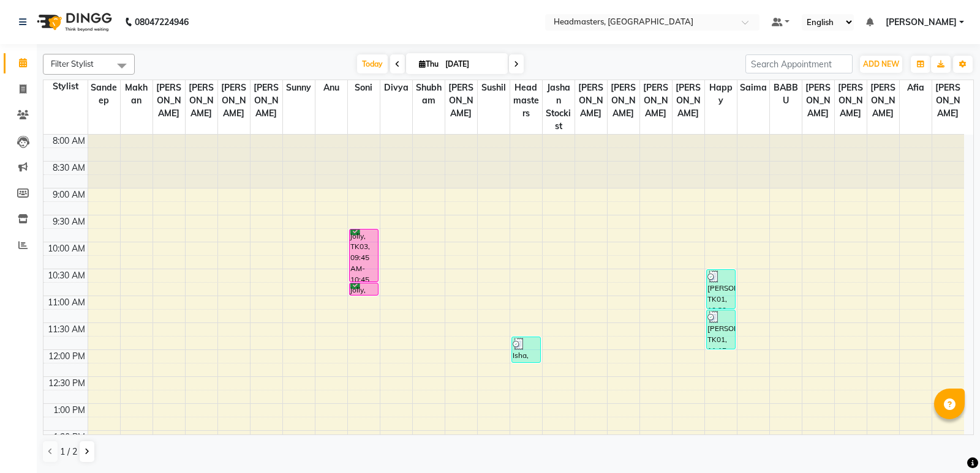 The image size is (980, 473). I want to click on span: Sushil, so click(494, 87).